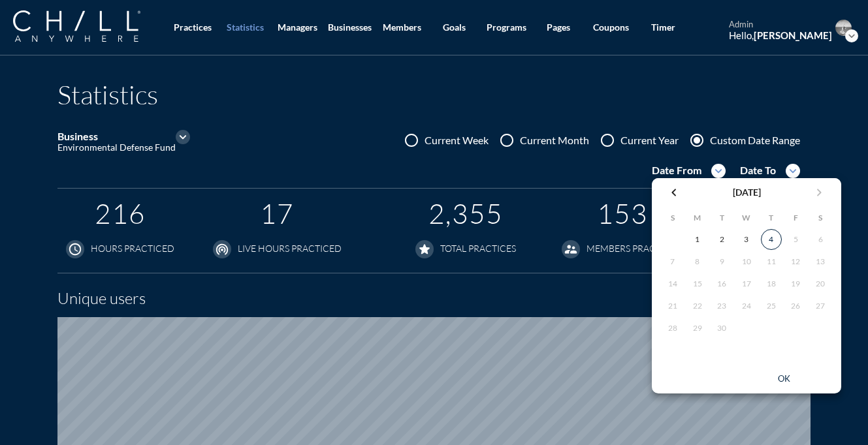  What do you see at coordinates (571, 249) in the screenshot?
I see `i: supervisor_account` at bounding box center [571, 249].